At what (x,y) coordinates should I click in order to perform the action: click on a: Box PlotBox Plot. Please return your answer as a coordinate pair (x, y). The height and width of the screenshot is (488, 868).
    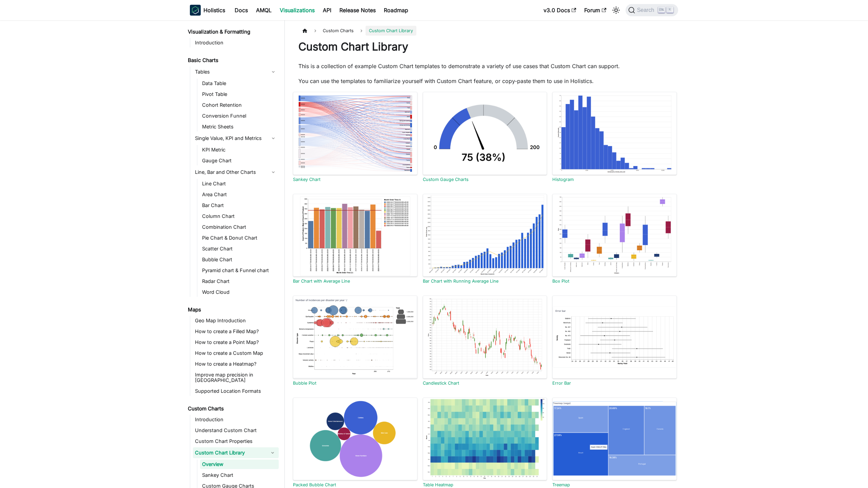
    Looking at the image, I should click on (614, 239).